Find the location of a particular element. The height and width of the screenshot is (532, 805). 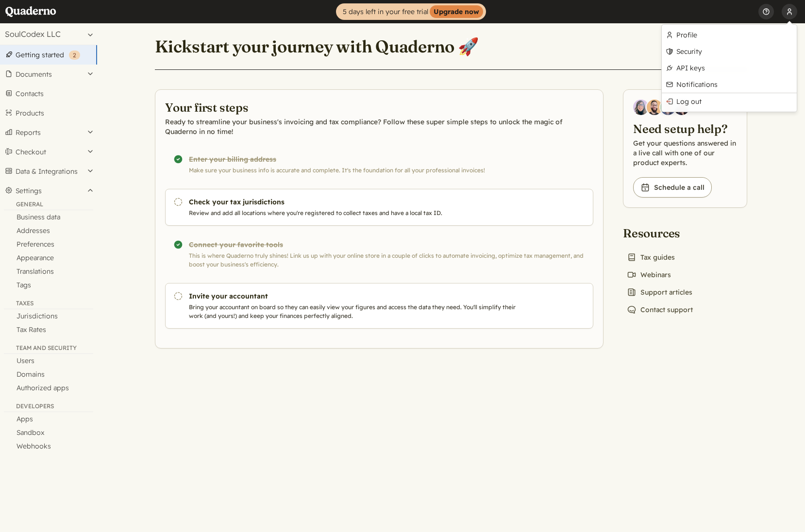

h2: Need setup help? is located at coordinates (685, 129).